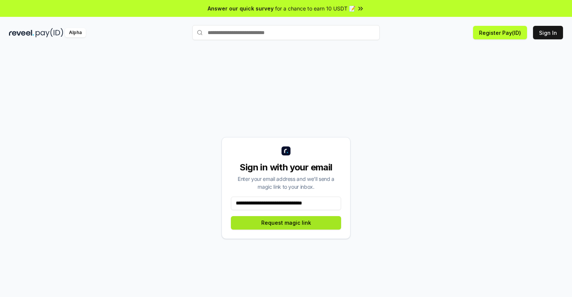 Image resolution: width=572 pixels, height=297 pixels. Describe the element at coordinates (500, 33) in the screenshot. I see `button: Register Pay(ID)` at that location.